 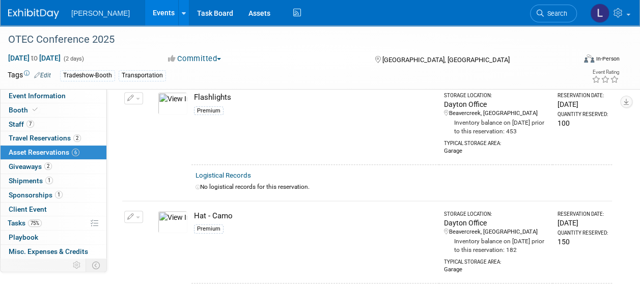 I want to click on span: Misc. Expenses & Credits, so click(x=48, y=252).